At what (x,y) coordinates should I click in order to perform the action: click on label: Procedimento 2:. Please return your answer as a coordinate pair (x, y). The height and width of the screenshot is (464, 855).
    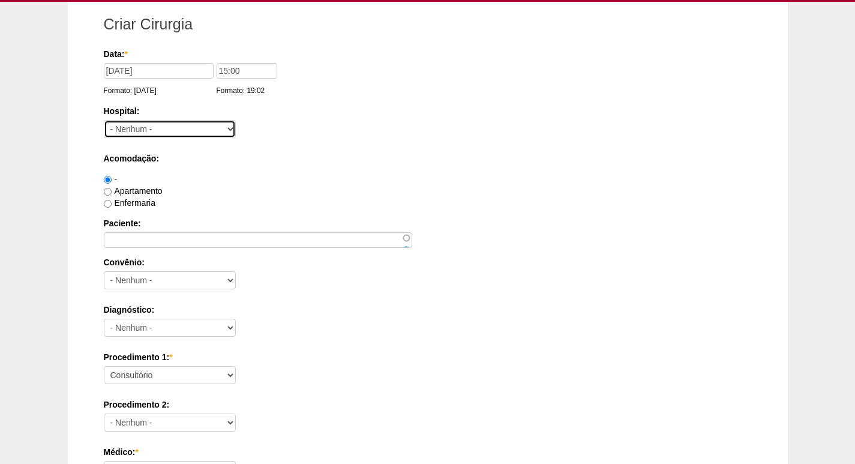
    Looking at the image, I should click on (428, 404).